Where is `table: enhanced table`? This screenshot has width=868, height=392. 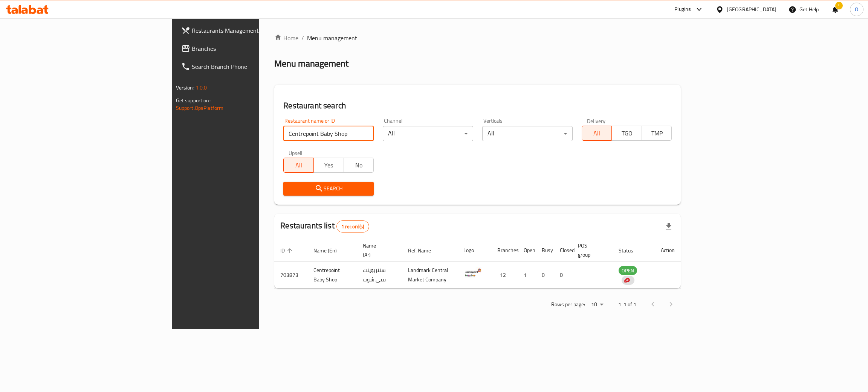
table: enhanced table is located at coordinates (477, 264).